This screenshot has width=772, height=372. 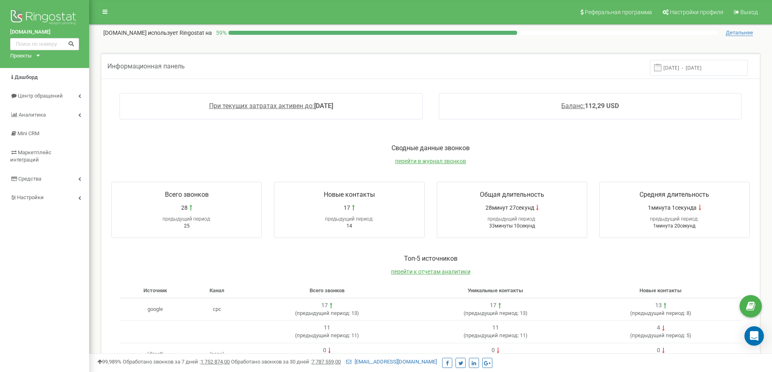 I want to click on span: Средняя длительность, so click(x=674, y=194).